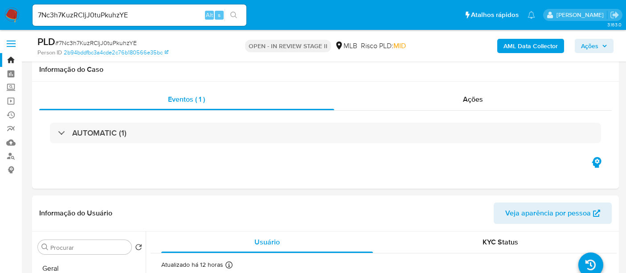  What do you see at coordinates (139, 15) in the screenshot?
I see `input: Pesquise usuários ou casos...` at bounding box center [139, 15].